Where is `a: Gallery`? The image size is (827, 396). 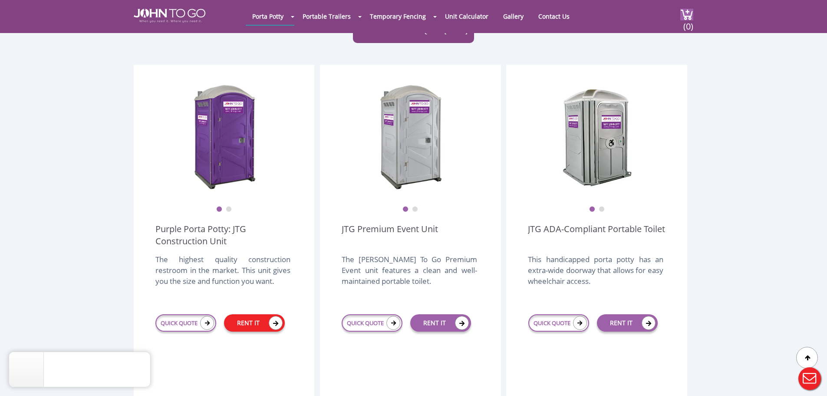 a: Gallery is located at coordinates (513, 16).